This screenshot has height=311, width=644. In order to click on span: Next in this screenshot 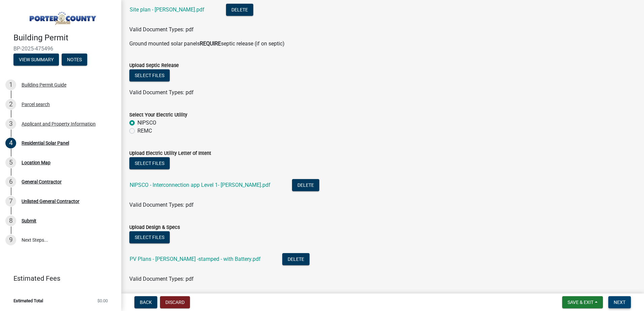, I will do `click(619, 302)`.